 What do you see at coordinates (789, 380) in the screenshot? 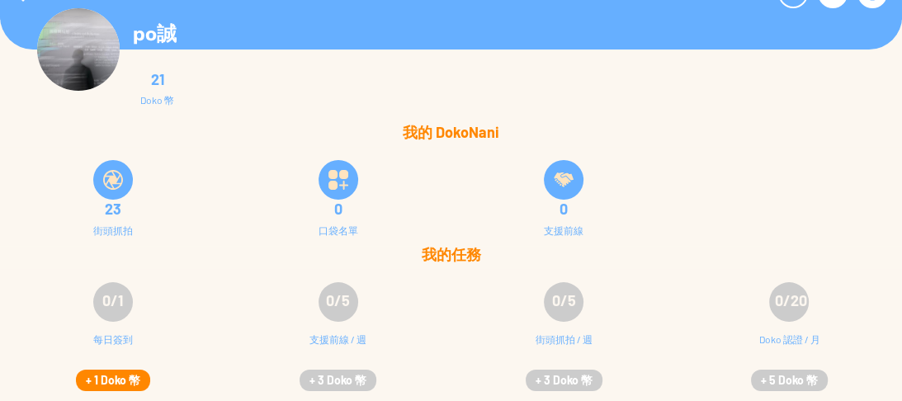
I see `button: + 5 Doko 幣` at bounding box center [789, 380].